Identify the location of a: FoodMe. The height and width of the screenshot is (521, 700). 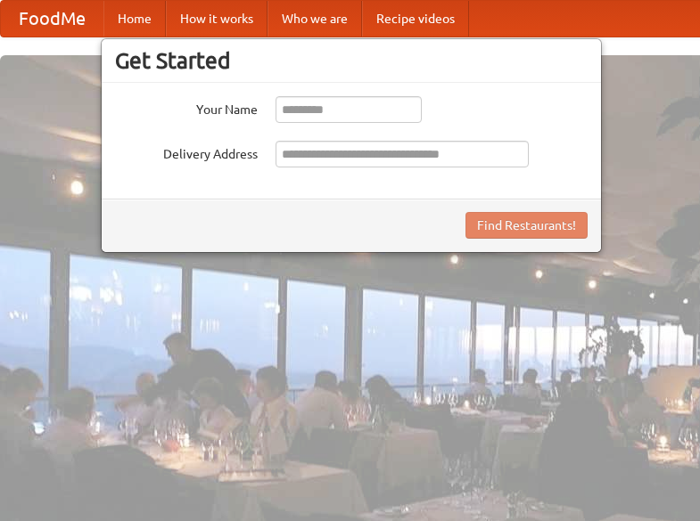
(52, 19).